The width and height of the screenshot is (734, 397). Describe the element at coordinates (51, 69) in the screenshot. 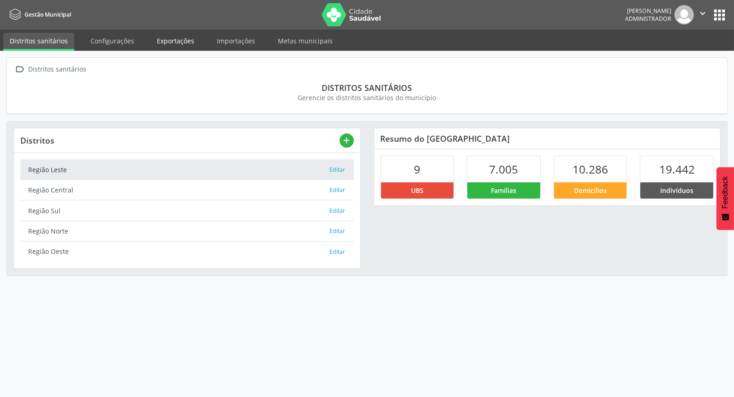

I see `a:  Distritos sanitários` at that location.